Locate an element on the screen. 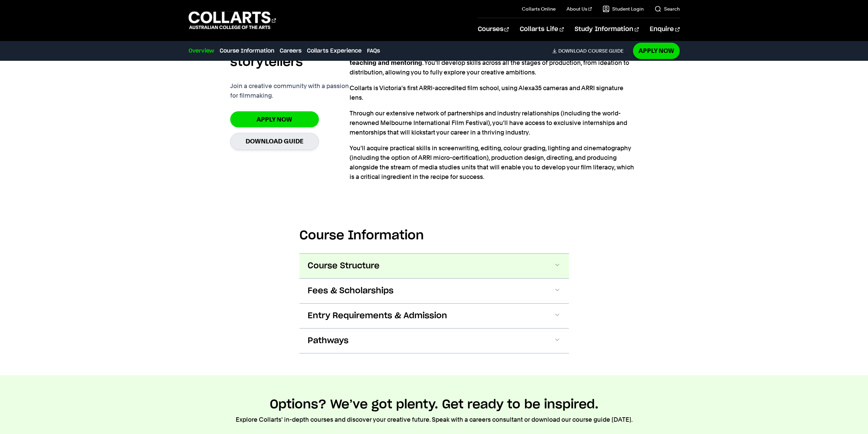 The height and width of the screenshot is (434, 868). a: Study Information is located at coordinates (607, 30).